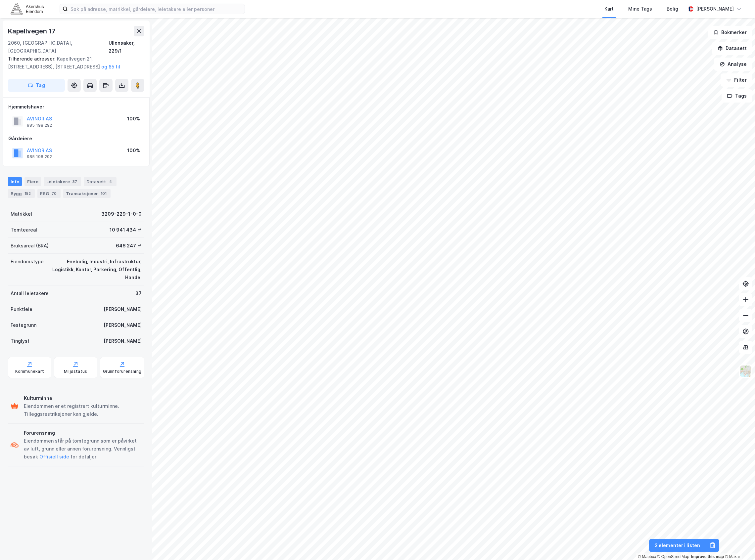 This screenshot has width=755, height=560. What do you see at coordinates (62, 182) in the screenshot?
I see `div: Leietakere` at bounding box center [62, 182].